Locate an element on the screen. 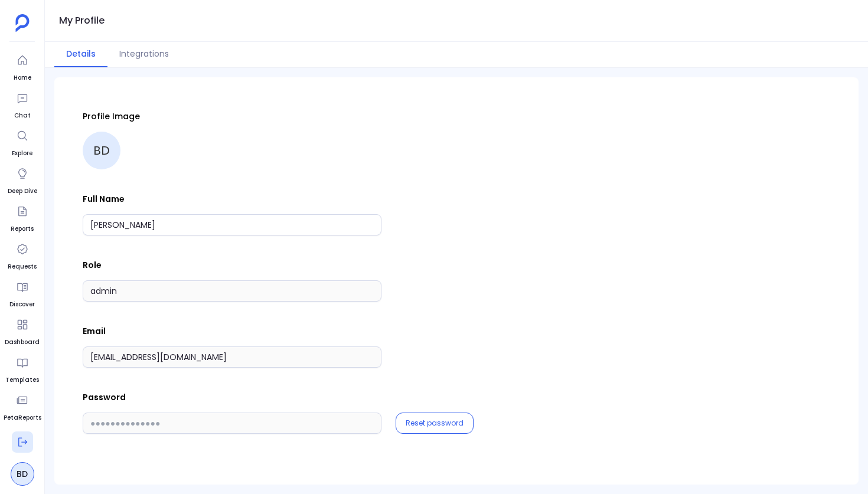  a: PetaReports is located at coordinates (23, 407).